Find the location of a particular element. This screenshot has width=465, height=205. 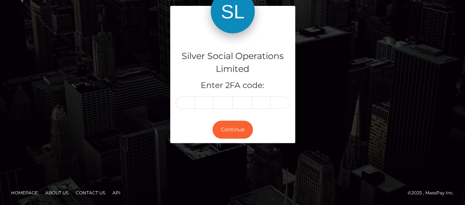

a: Contact Us is located at coordinates (90, 193).